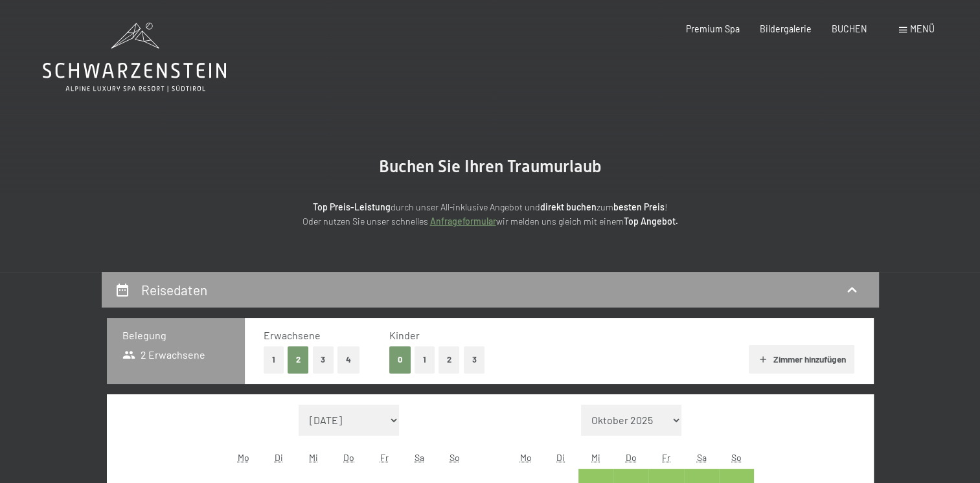  What do you see at coordinates (490, 166) in the screenshot?
I see `span: Buchen Sie Ihren Traumurlaub` at bounding box center [490, 166].